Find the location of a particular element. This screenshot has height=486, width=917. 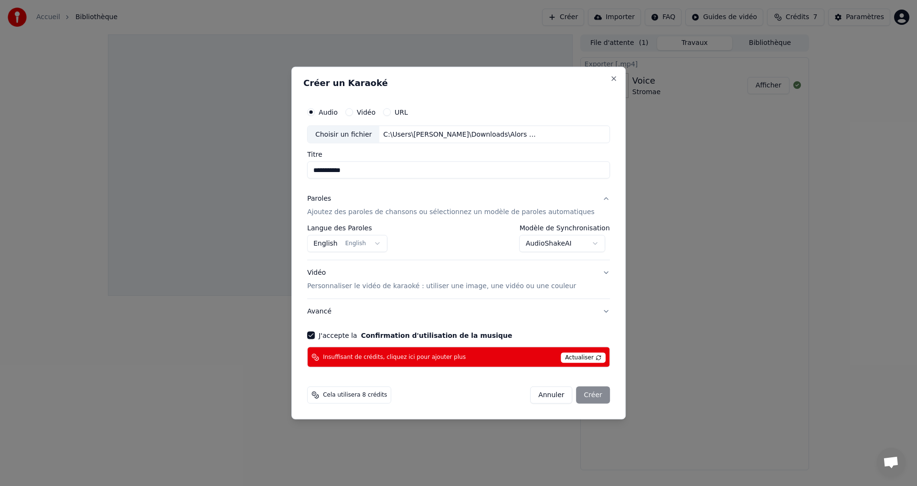

h2: Créer un Karaoké is located at coordinates (459, 83).